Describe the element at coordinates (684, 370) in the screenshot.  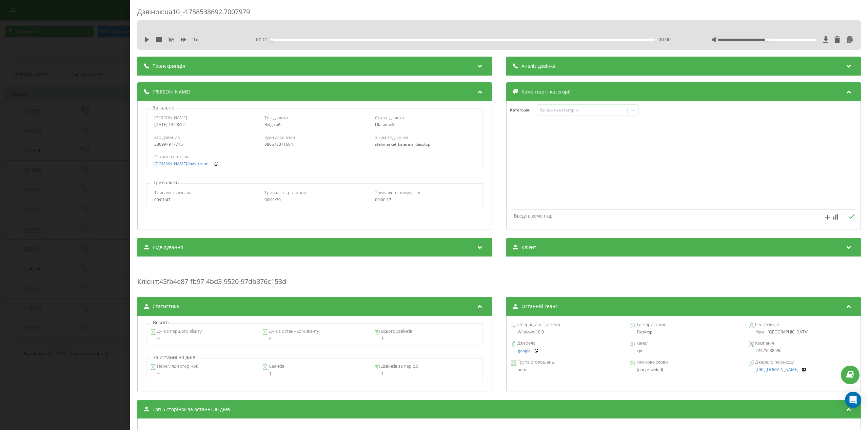
I see `div: (not provided)` at that location.